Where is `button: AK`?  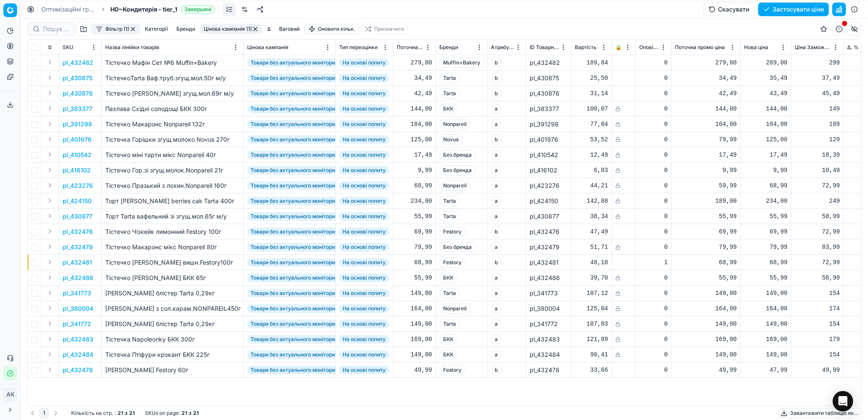 button: AK is located at coordinates (10, 394).